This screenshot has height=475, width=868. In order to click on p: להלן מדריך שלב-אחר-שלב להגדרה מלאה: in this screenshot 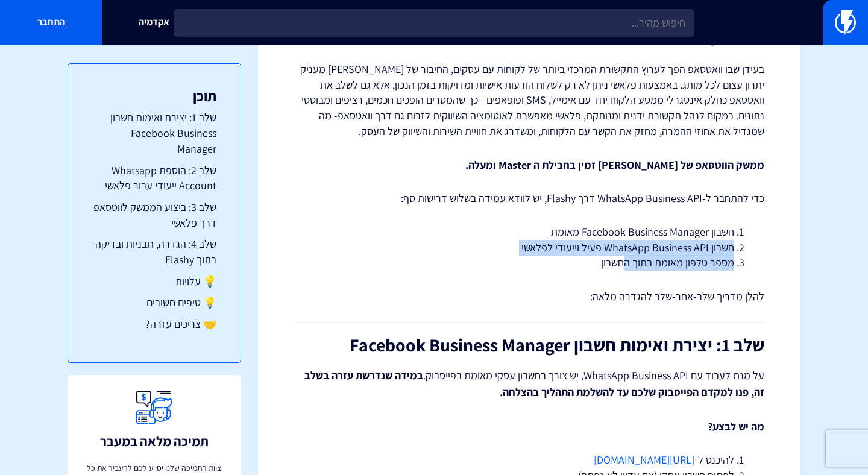, I will do `click(529, 296)`.